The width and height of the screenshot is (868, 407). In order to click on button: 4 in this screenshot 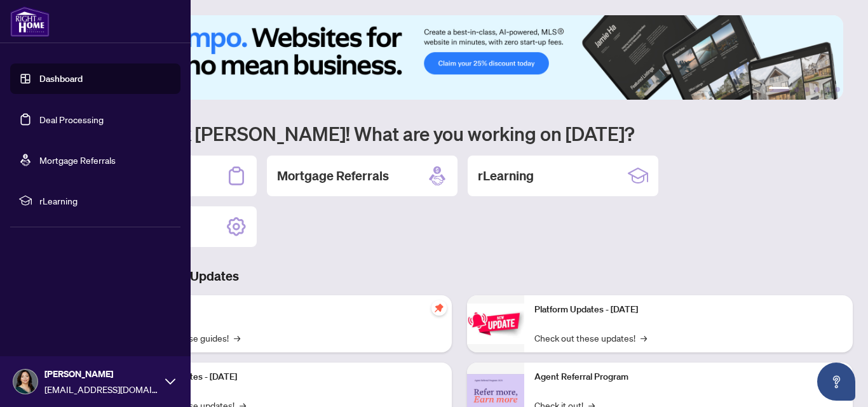, I will do `click(817, 89)`.